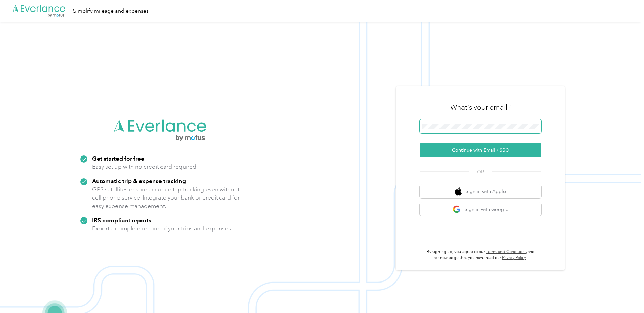  What do you see at coordinates (166, 198) in the screenshot?
I see `p: GPS satellites ensure accurate trip tracking even without cell phone service. Integrate your bank...` at bounding box center [166, 198].